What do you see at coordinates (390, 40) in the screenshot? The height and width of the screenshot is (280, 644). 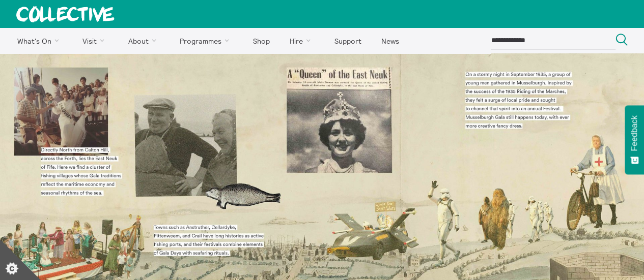 I see `a: News` at bounding box center [390, 40].